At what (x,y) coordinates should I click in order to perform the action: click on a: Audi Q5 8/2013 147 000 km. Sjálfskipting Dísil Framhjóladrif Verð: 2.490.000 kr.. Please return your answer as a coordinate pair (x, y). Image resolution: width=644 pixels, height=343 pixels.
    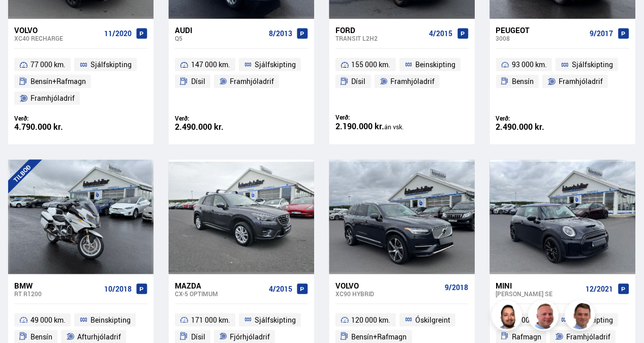
    Looking at the image, I should click on (242, 82).